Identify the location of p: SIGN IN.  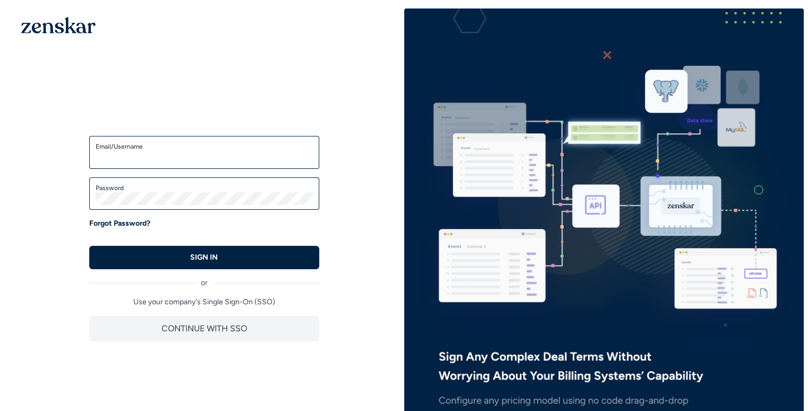
(204, 258).